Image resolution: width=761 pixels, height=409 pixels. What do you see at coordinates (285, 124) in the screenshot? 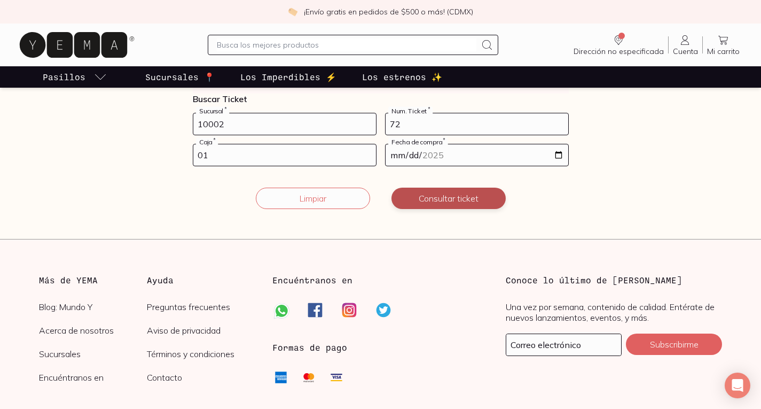
I see `input: 728` at bounding box center [285, 124].